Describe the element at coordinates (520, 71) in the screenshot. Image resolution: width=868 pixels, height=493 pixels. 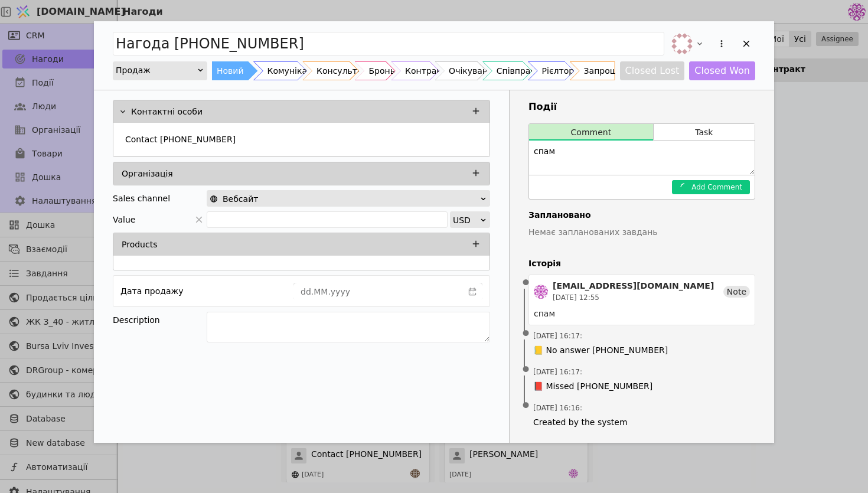
I see `div: Співпраця` at that location.